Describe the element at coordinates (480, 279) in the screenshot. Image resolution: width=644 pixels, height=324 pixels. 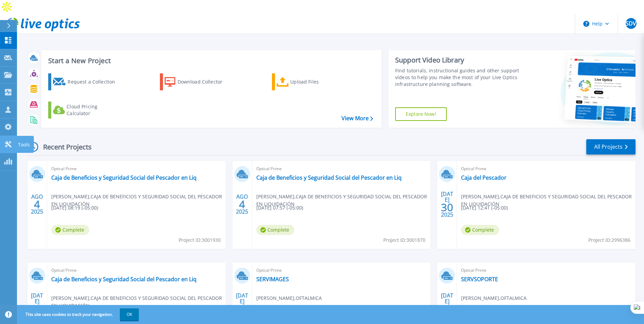
I see `a: SERVSOPORTE` at that location.